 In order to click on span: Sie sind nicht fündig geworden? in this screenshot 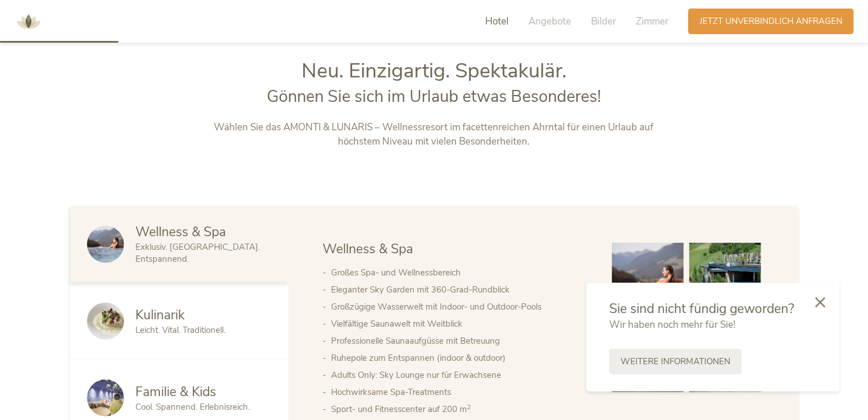, I will do `click(701, 308)`.